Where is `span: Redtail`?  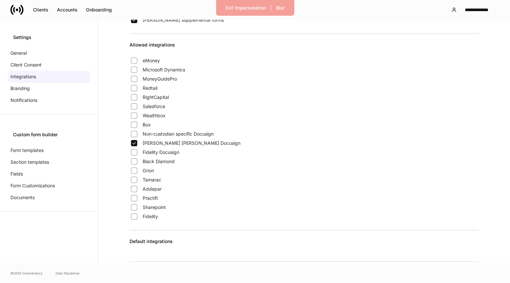 span: Redtail is located at coordinates (150, 88).